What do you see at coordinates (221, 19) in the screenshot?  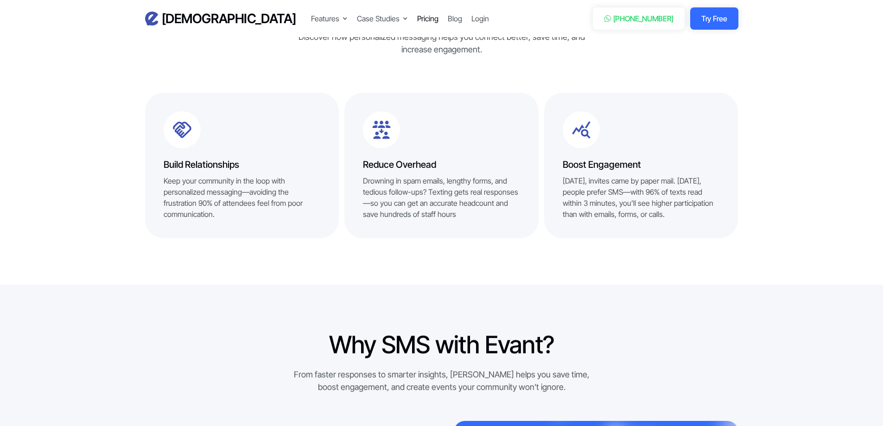 I see `a: home` at bounding box center [221, 19].